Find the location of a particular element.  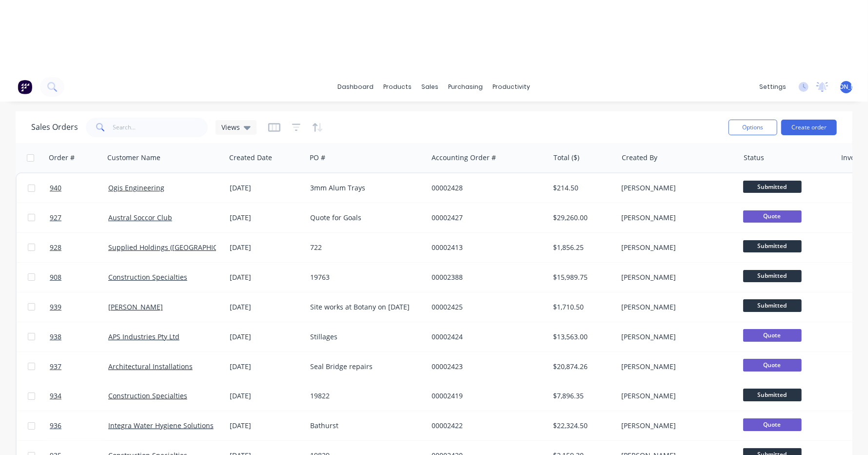

a: 936 is located at coordinates (79, 425).